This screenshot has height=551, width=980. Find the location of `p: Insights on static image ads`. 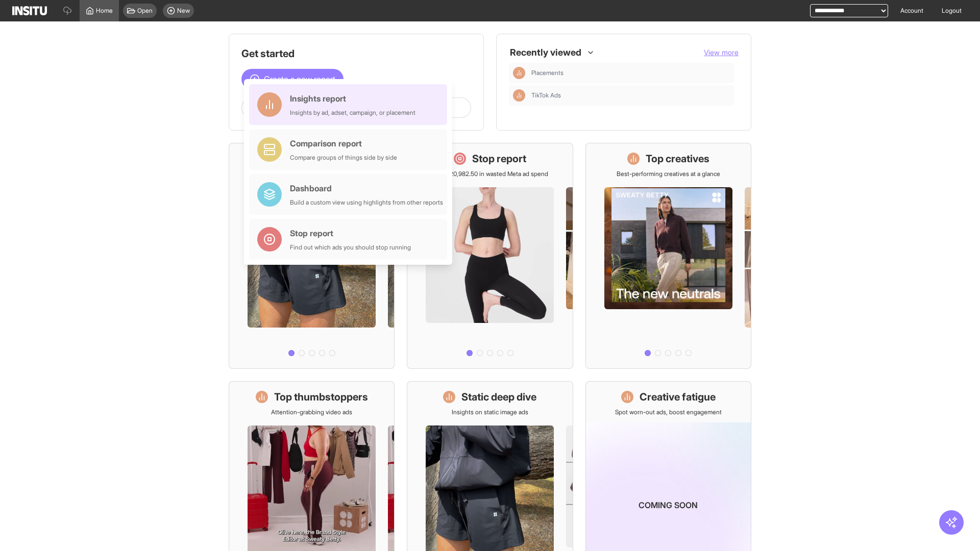

p: Insights on static image ads is located at coordinates (490, 413).